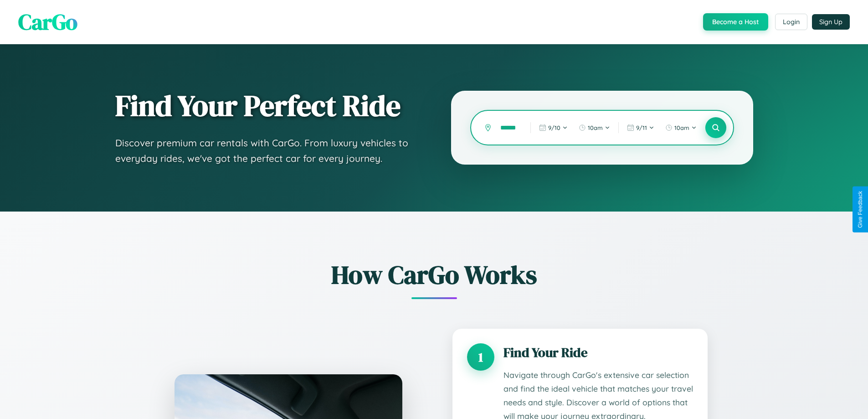 This screenshot has width=868, height=419. What do you see at coordinates (48, 22) in the screenshot?
I see `span: CarGo` at bounding box center [48, 22].